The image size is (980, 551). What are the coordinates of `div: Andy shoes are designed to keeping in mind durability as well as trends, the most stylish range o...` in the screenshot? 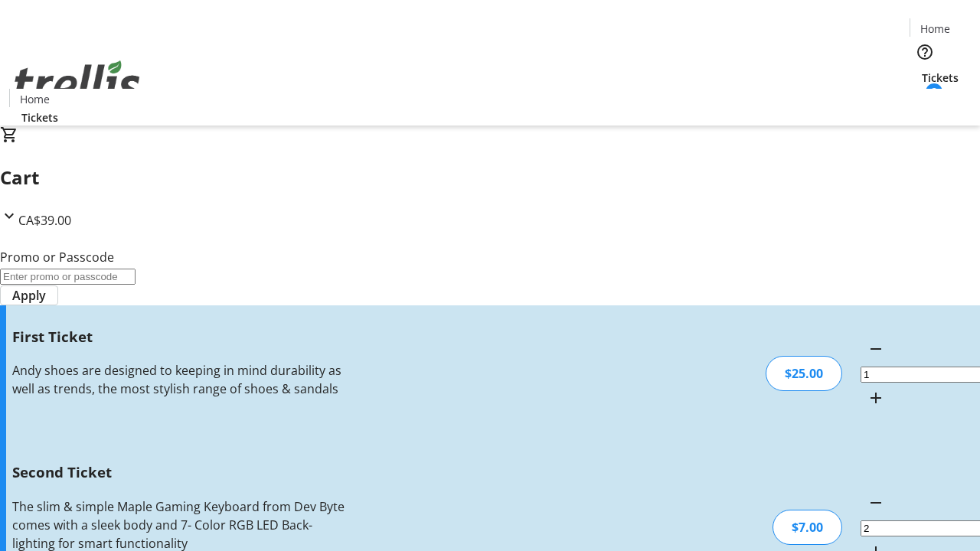 It's located at (179, 380).